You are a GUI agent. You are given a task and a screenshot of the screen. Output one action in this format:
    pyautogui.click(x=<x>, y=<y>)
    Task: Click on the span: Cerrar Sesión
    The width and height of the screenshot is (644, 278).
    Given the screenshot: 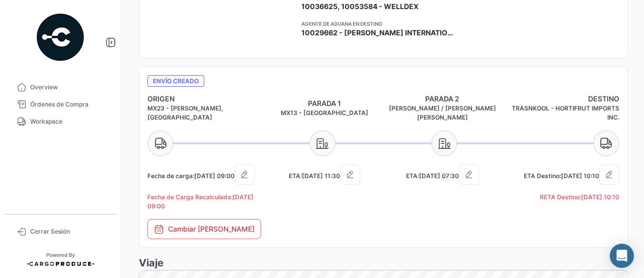 What is the action you would take?
    pyautogui.click(x=69, y=231)
    